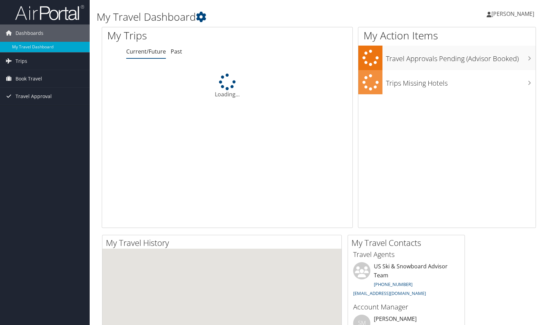  What do you see at coordinates (146, 51) in the screenshot?
I see `a: Current/Future` at bounding box center [146, 51].